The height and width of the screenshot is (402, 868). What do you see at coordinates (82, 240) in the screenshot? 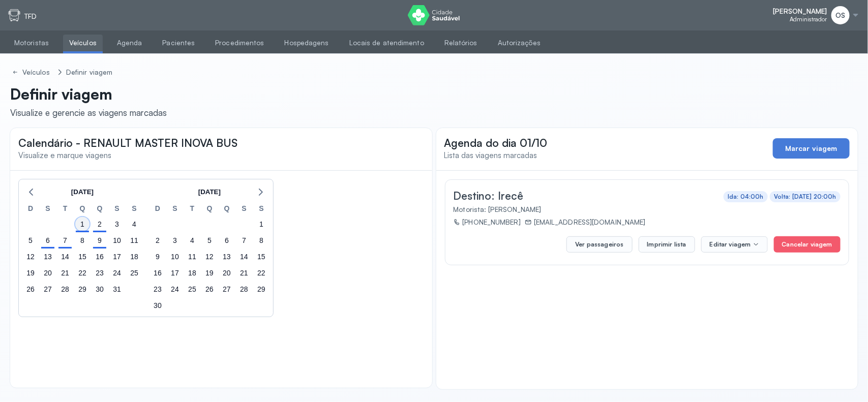
I see `div: quarta-feira, 8 de out. de 2025` at bounding box center [82, 240].